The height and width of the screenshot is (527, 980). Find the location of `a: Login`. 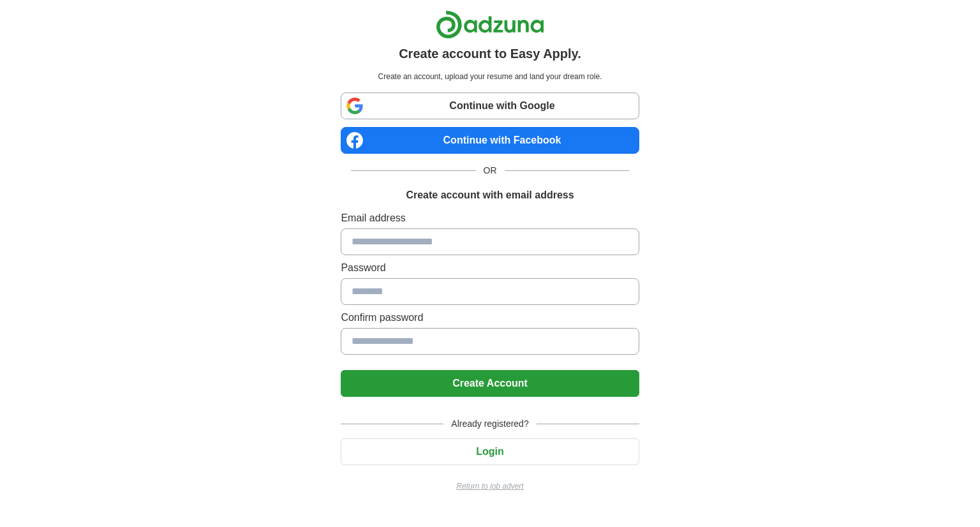

a: Login is located at coordinates (490, 452).